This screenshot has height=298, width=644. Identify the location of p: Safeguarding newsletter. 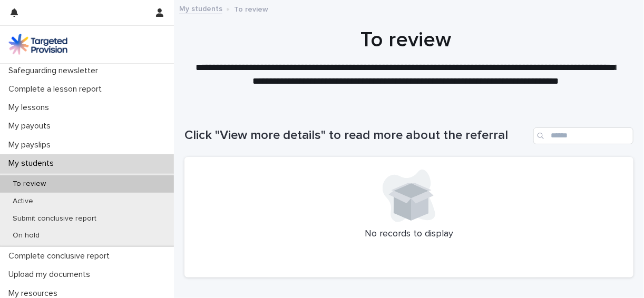
(55, 71).